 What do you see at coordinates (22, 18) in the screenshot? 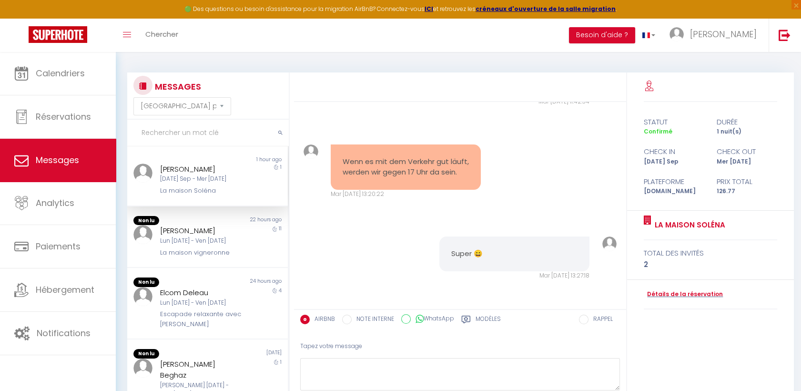
I see `button: Ouvrir le widget de chat LiveChat` at bounding box center [22, 18].